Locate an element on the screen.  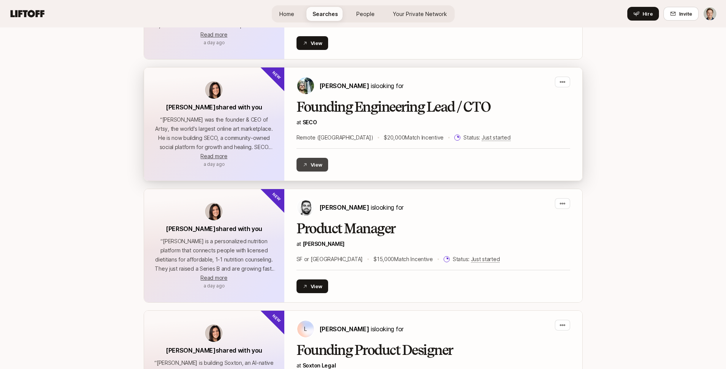
p: L is located at coordinates (305, 329).